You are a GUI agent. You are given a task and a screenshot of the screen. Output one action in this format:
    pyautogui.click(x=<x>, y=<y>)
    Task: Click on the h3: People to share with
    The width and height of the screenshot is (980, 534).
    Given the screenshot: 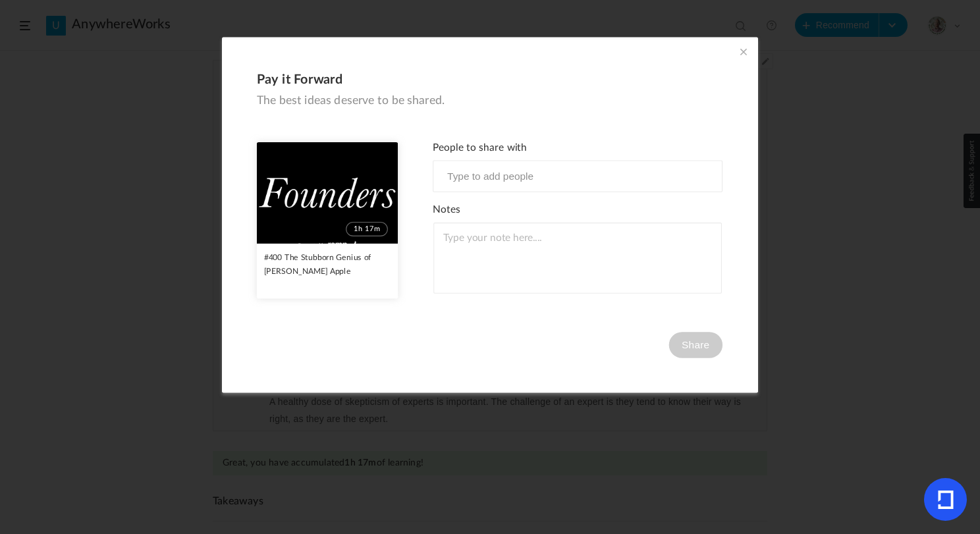 What is the action you would take?
    pyautogui.click(x=578, y=149)
    